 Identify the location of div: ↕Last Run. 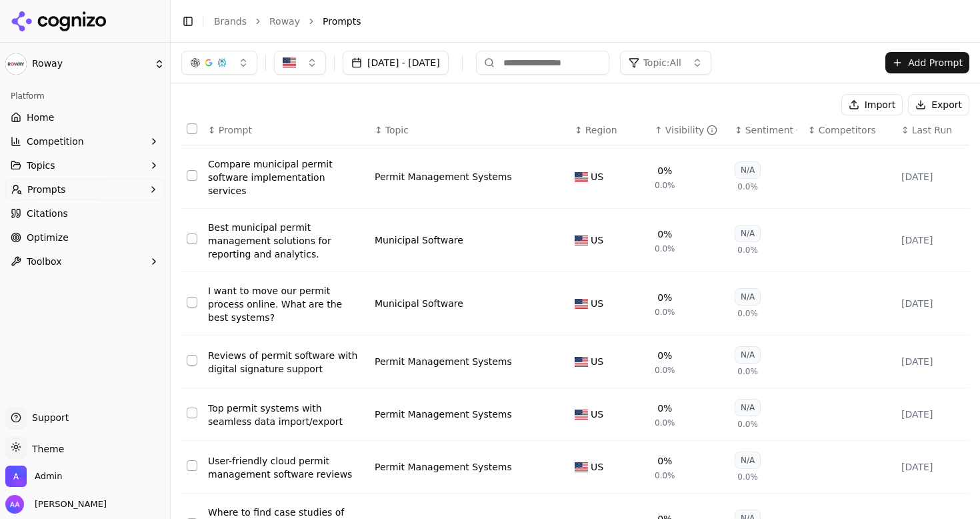
(933, 130).